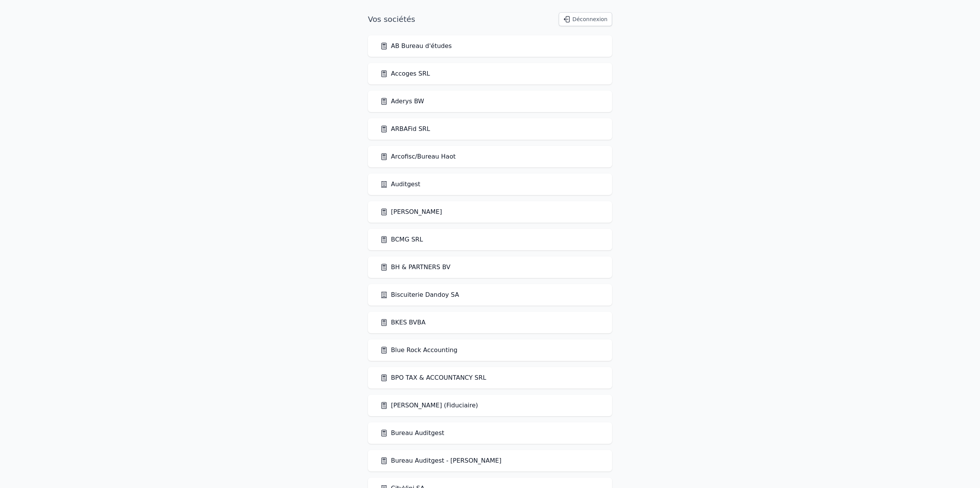 This screenshot has height=488, width=980. What do you see at coordinates (412, 433) in the screenshot?
I see `a: Bureau Auditgest` at bounding box center [412, 433].